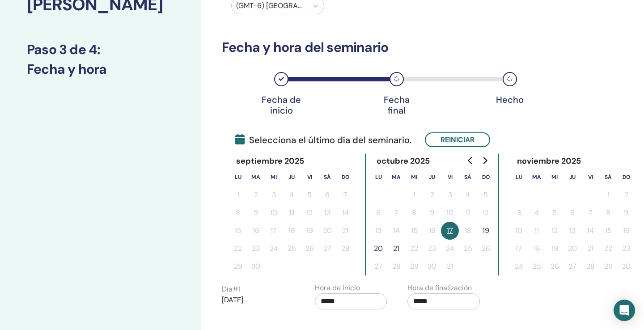 Image resolution: width=644 pixels, height=330 pixels. What do you see at coordinates (397, 105) in the screenshot?
I see `div: Fecha final` at bounding box center [397, 105].